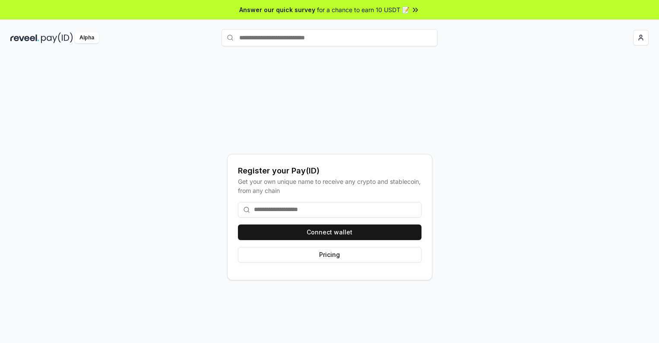 The image size is (659, 343). What do you see at coordinates (25, 38) in the screenshot?
I see `img: reveel_dark` at bounding box center [25, 38].